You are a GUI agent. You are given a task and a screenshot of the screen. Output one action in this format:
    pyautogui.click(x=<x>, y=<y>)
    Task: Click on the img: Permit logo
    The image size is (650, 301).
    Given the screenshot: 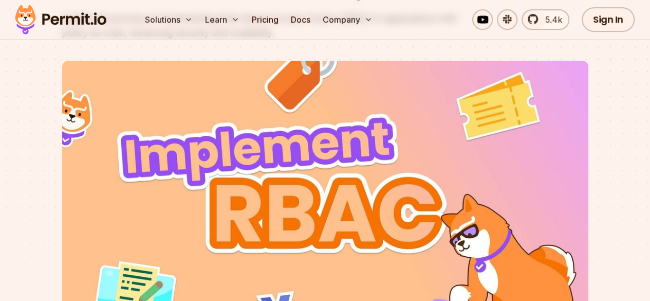 What is the action you would take?
    pyautogui.click(x=61, y=20)
    